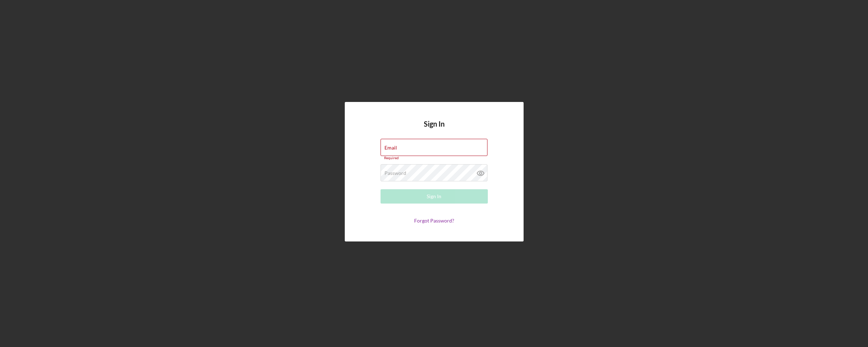 Image resolution: width=868 pixels, height=347 pixels. Describe the element at coordinates (434, 196) in the screenshot. I see `button: Sign In` at that location.